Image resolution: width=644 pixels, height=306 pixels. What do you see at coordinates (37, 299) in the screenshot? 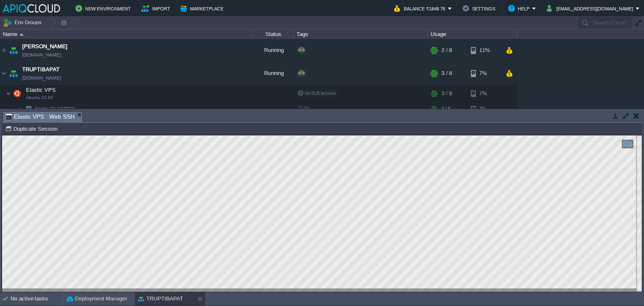
I see `div: No active tasks` at bounding box center [37, 299].